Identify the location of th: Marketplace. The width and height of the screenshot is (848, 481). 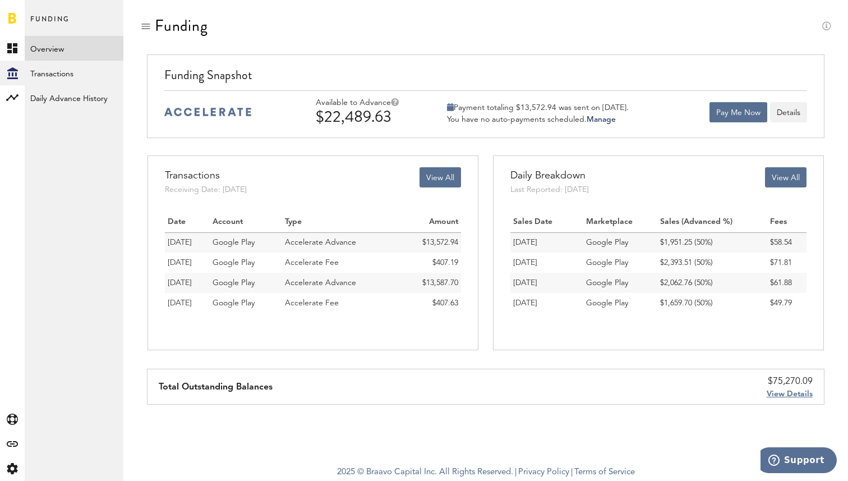
(621, 222).